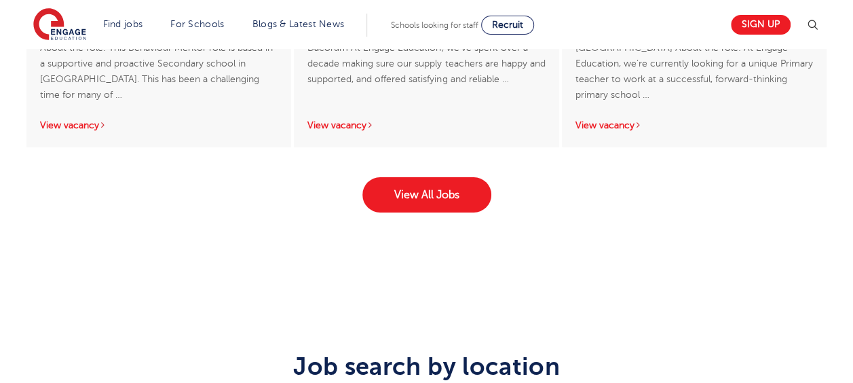 The width and height of the screenshot is (853, 383). I want to click on a: Recruit, so click(508, 25).